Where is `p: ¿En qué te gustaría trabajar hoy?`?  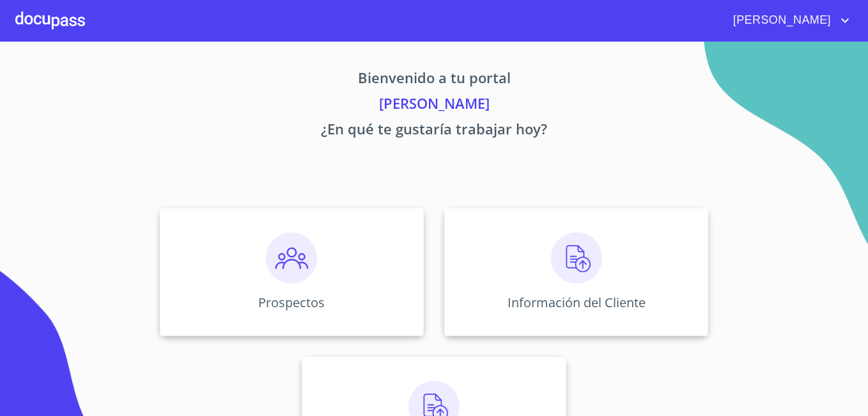 p: ¿En qué te gustaría trabajar hoy? is located at coordinates (434, 131).